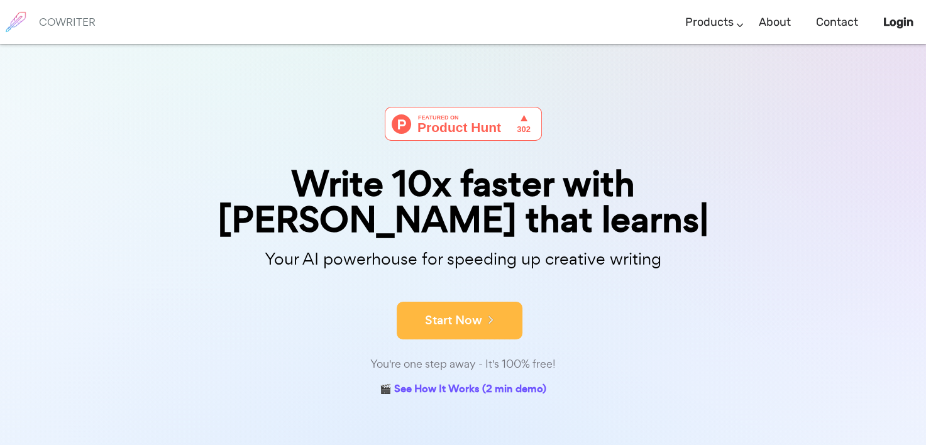 This screenshot has height=445, width=926. I want to click on h6: COWRITER, so click(67, 22).